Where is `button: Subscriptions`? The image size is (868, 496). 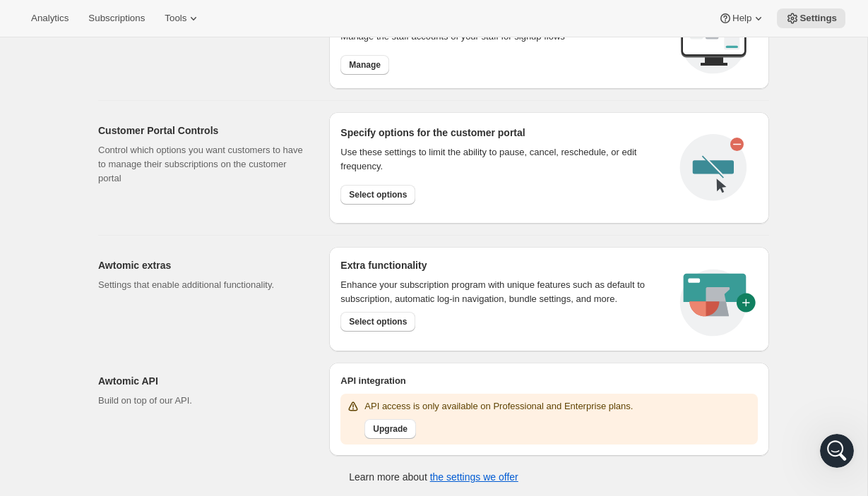 button: Subscriptions is located at coordinates (117, 19).